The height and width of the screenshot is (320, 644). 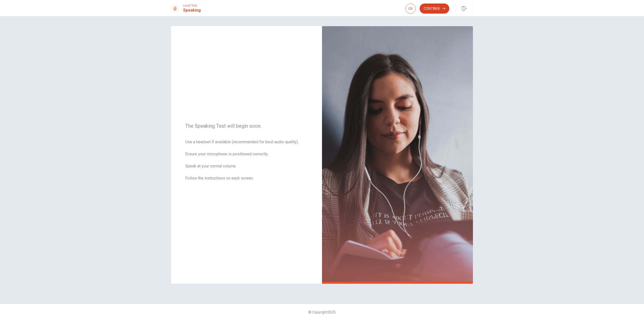 I want to click on button: Continue, so click(x=434, y=9).